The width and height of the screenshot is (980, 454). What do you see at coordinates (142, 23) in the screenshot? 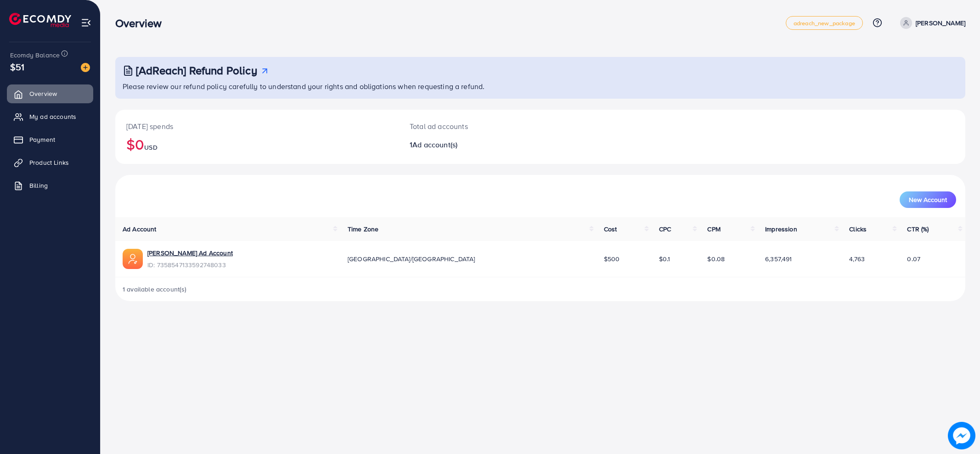
I see `h3: Overview` at bounding box center [142, 23].